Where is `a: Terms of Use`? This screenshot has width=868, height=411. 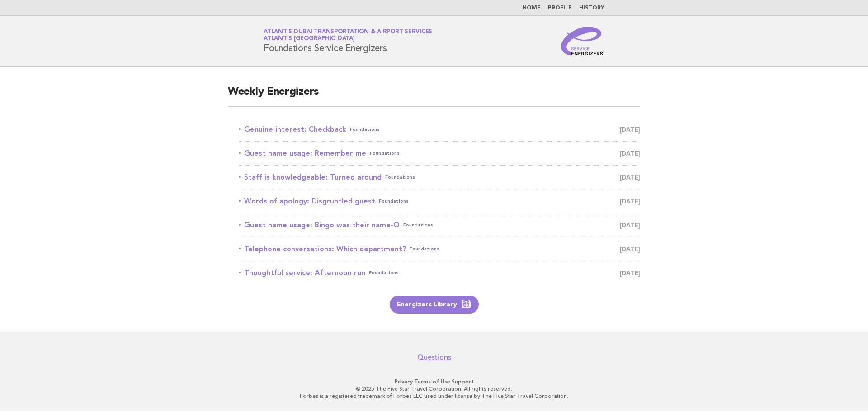 a: Terms of Use is located at coordinates (432, 382).